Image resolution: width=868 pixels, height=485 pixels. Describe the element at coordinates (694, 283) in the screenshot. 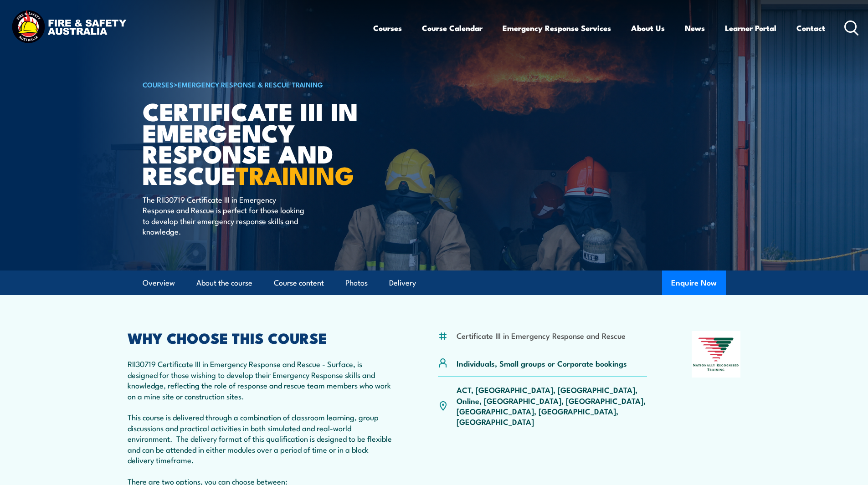

I see `button: Enquire Now` at that location.